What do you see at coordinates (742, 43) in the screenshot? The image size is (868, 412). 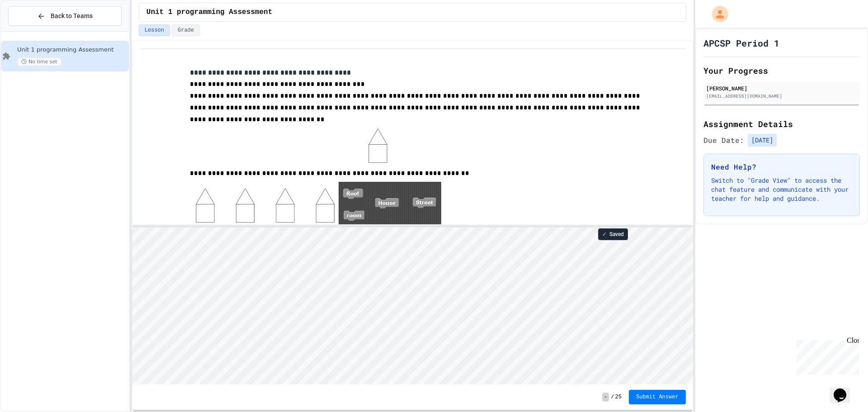 I see `h1: APCSP Period 1` at bounding box center [742, 43].